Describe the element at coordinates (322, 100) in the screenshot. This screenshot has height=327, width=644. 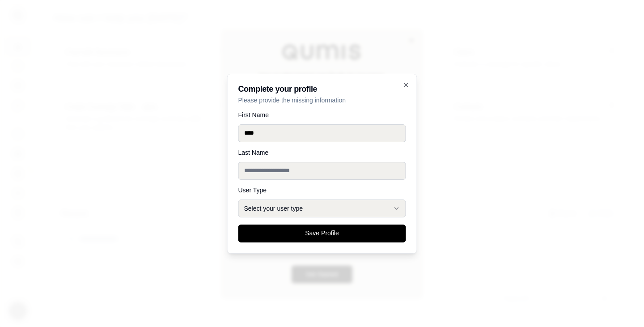
I see `p: Please provide the missing information` at that location.